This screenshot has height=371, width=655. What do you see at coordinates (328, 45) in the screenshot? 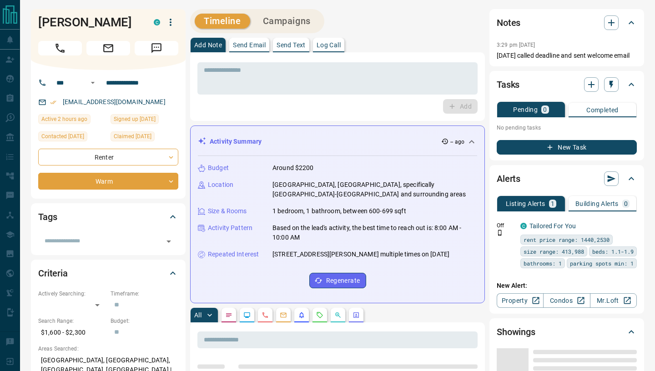
I see `p: Log Call` at bounding box center [328, 45].